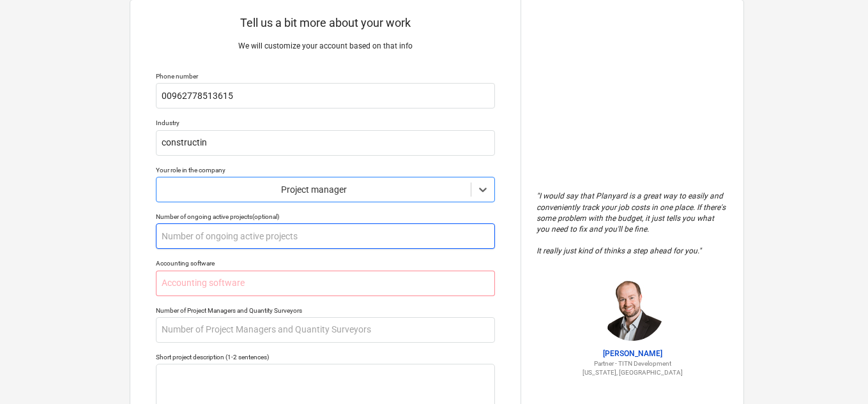  Describe the element at coordinates (325, 23) in the screenshot. I see `p: Tell us a bit more about your work` at that location.